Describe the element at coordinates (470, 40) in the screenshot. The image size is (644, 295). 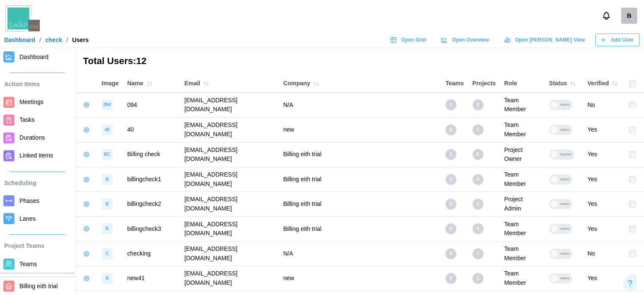
I see `span: Open Overview` at that location.